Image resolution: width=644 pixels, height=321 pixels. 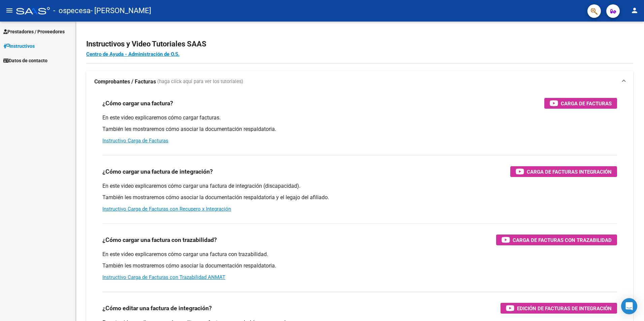 What do you see at coordinates (160, 240) in the screenshot?
I see `h3: ¿Cómo cargar una factura con trazabilidad?` at bounding box center [160, 240].